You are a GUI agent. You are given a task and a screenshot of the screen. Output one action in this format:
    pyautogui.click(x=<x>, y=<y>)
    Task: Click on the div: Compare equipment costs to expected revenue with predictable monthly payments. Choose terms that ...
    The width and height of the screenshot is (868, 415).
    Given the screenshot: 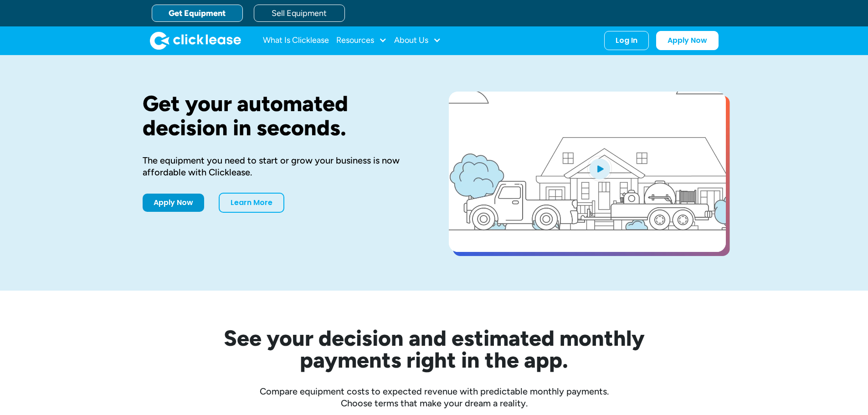 What is the action you would take?
    pyautogui.click(x=434, y=397)
    